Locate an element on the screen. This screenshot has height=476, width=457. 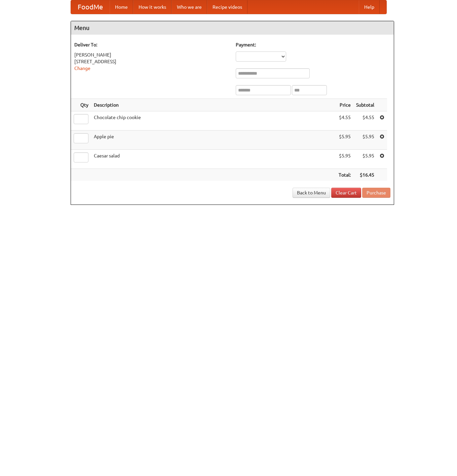
a: Recipe videos is located at coordinates (227, 7).